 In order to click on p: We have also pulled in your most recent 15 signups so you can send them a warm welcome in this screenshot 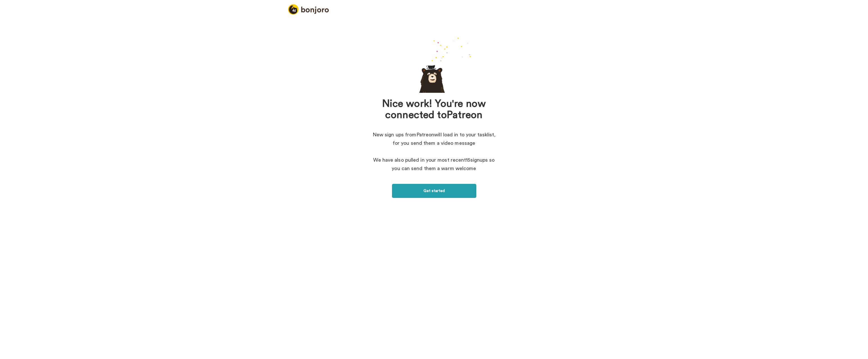, I will do `click(434, 164)`.